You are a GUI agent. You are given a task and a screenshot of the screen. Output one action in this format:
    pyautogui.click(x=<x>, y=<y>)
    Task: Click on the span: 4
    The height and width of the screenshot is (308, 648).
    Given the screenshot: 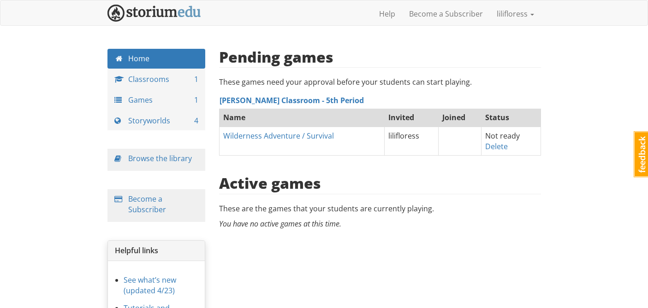 What is the action you would take?
    pyautogui.click(x=196, y=121)
    